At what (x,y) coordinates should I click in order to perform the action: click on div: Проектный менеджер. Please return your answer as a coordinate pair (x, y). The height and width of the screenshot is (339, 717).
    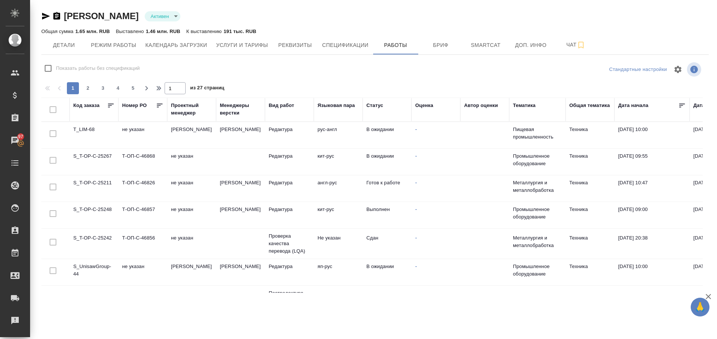
    Looking at the image, I should click on (192, 109).